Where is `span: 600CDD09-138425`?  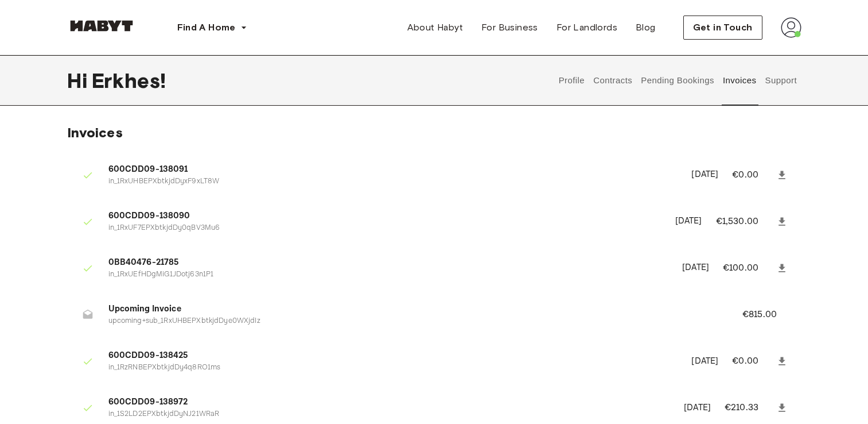 span: 600CDD09-138425 is located at coordinates (393, 356).